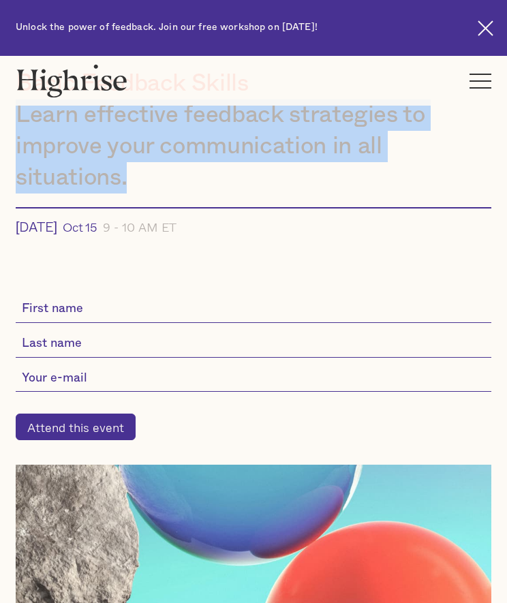 The height and width of the screenshot is (603, 507). Describe the element at coordinates (253, 309) in the screenshot. I see `input: First name` at that location.